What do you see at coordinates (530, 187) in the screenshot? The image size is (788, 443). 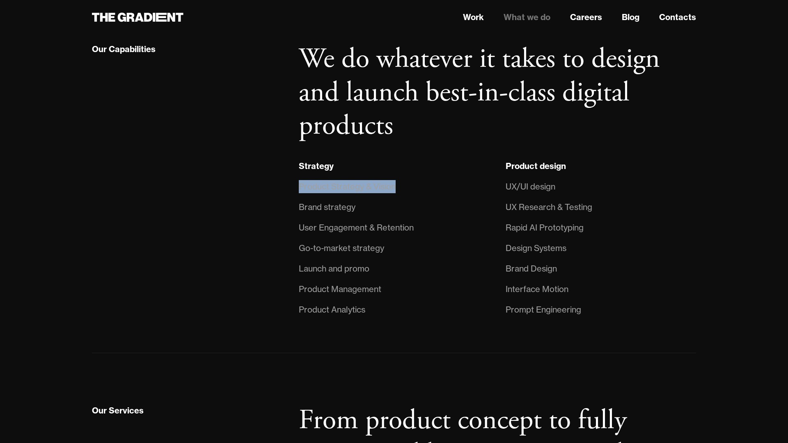 I see `div: UX/UI design` at bounding box center [530, 187].